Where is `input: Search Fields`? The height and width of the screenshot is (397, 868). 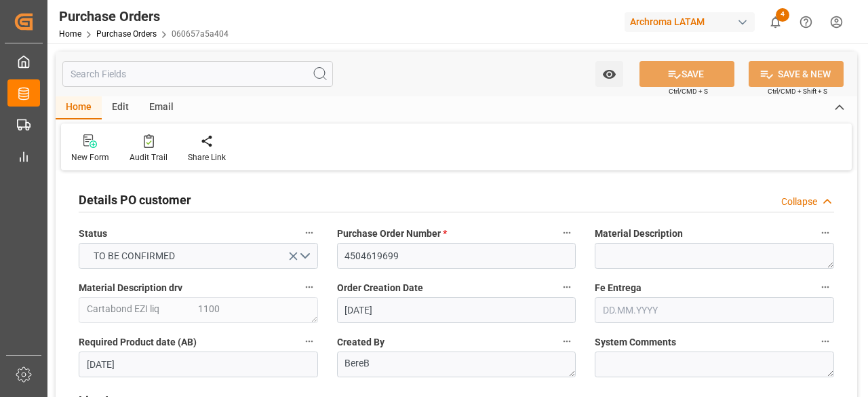 input: Search Fields is located at coordinates (197, 74).